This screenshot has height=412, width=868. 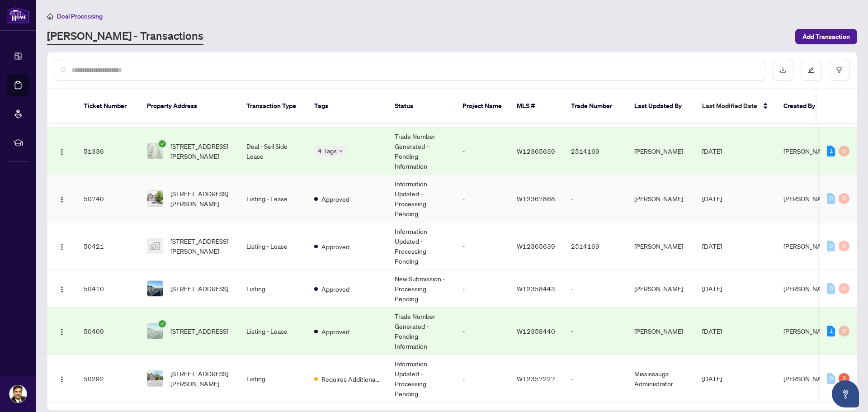 What do you see at coordinates (595, 106) in the screenshot?
I see `th: Trade Number` at bounding box center [595, 106].